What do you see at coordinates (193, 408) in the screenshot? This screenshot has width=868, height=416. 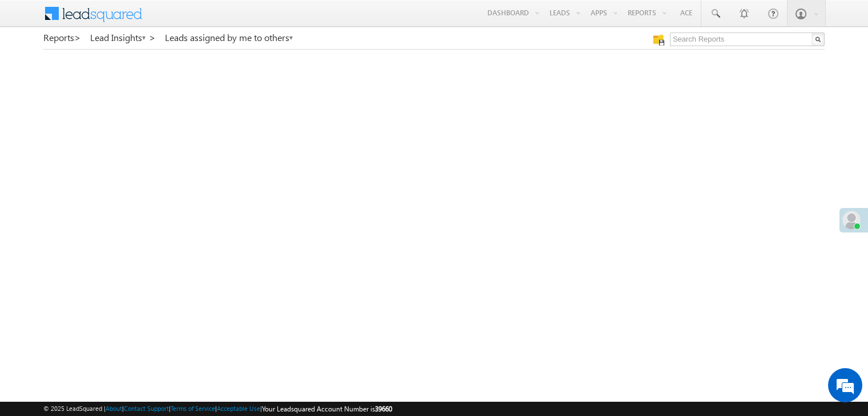 I see `a: Terms of Service` at bounding box center [193, 408].